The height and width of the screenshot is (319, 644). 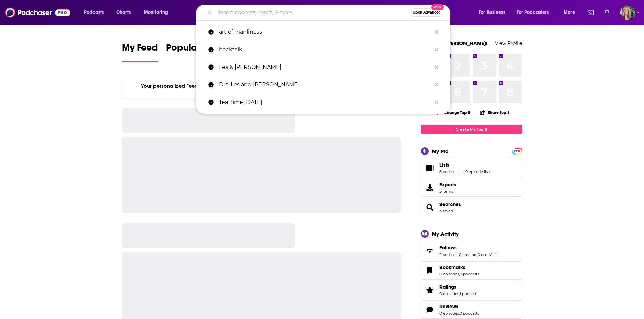 I want to click on p: Tea Time Tuesday, so click(x=325, y=102).